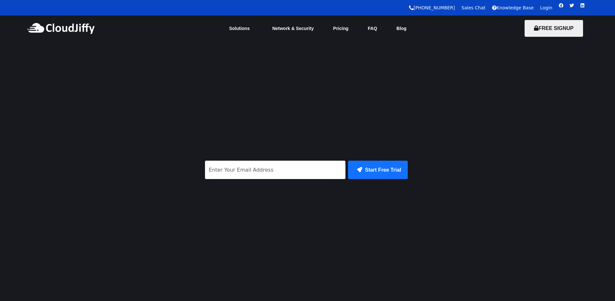  What do you see at coordinates (275, 170) in the screenshot?
I see `input: Enter Your Email Address` at bounding box center [275, 170].